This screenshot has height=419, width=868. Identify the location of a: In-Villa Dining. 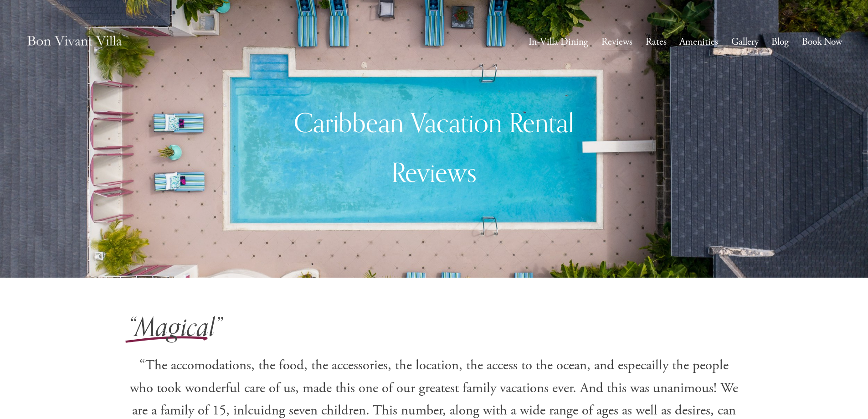
(558, 42).